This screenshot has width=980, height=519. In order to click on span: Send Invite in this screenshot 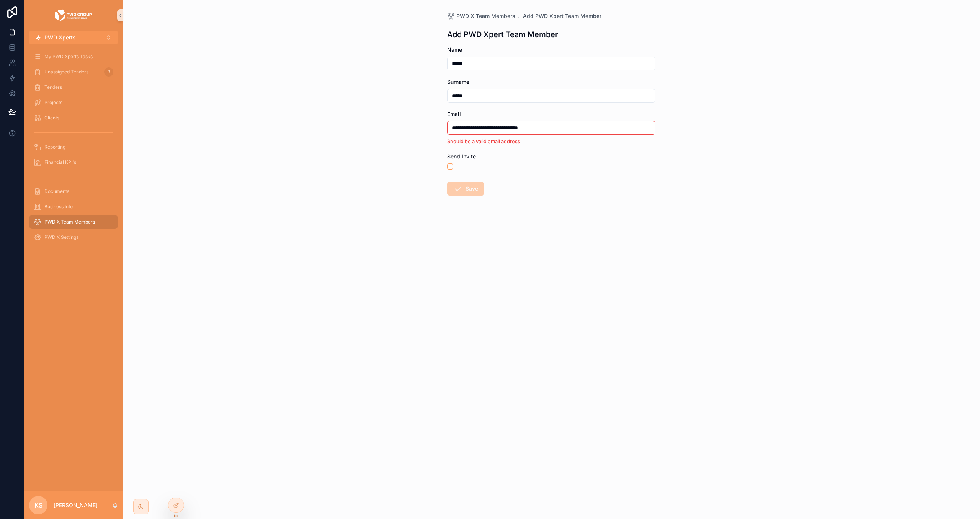, I will do `click(461, 156)`.